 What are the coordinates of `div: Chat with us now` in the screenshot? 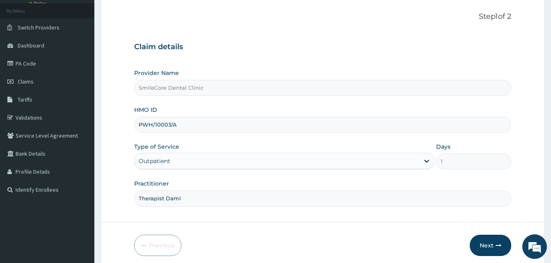 It's located at (90, 51).